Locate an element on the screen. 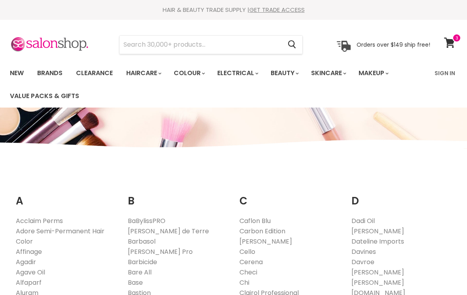 Image resolution: width=467 pixels, height=295 pixels. a: Affinage is located at coordinates (29, 251).